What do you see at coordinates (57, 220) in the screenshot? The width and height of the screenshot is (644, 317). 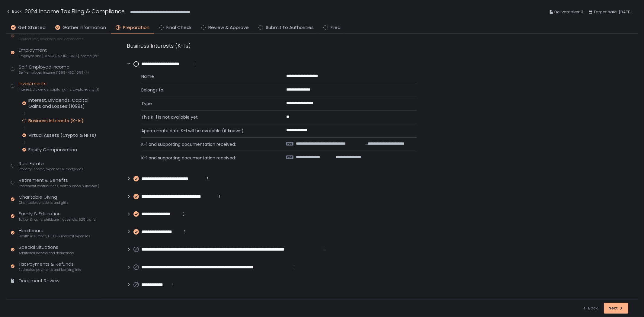 I see `span: Tuition & loans, childcare, household, 529 plans` at bounding box center [57, 220].